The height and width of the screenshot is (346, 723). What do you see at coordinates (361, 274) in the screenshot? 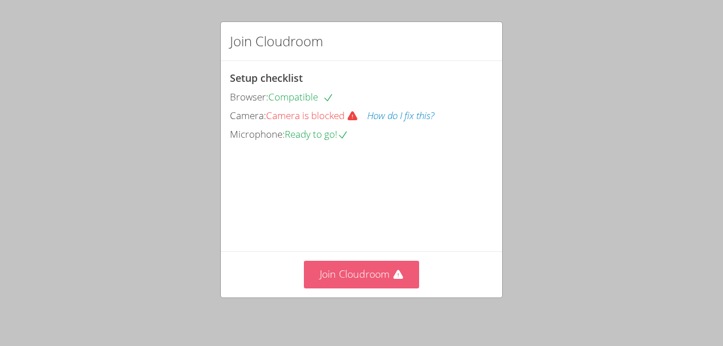
I see `button: Join Cloudroom` at bounding box center [361, 274].